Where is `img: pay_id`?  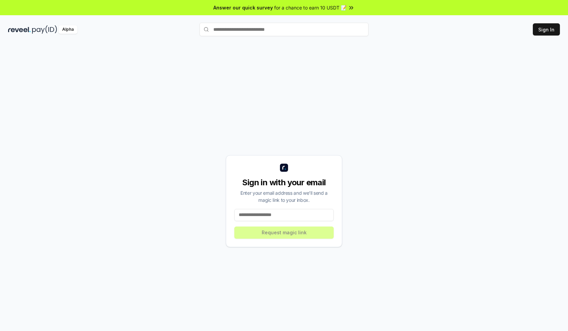
img: pay_id is located at coordinates (45, 29).